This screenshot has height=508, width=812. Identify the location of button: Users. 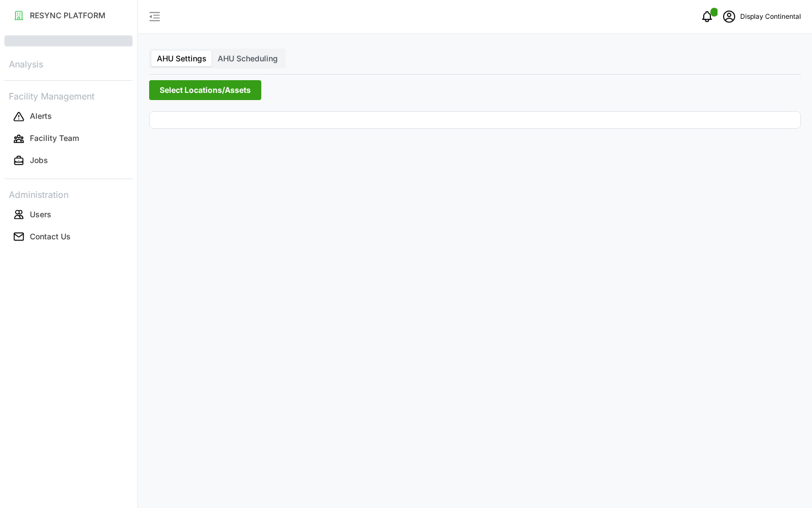
(68, 214).